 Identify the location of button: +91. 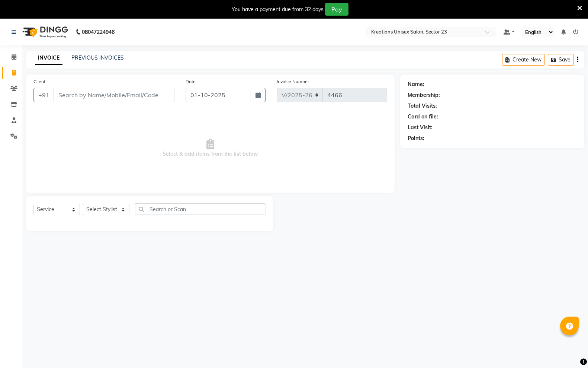
(44, 95).